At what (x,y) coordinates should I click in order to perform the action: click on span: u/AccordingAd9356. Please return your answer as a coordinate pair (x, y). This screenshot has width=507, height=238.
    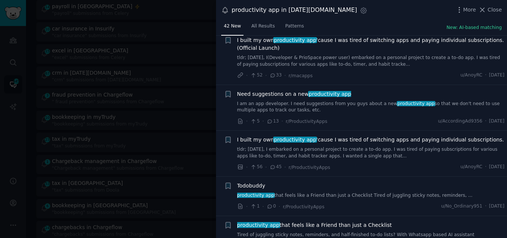
    Looking at the image, I should click on (460, 121).